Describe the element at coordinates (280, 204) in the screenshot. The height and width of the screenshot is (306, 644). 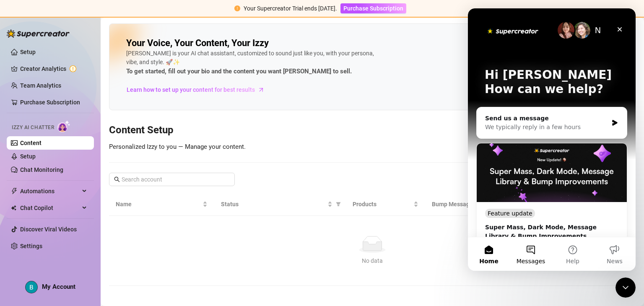
I see `th: Status` at that location.